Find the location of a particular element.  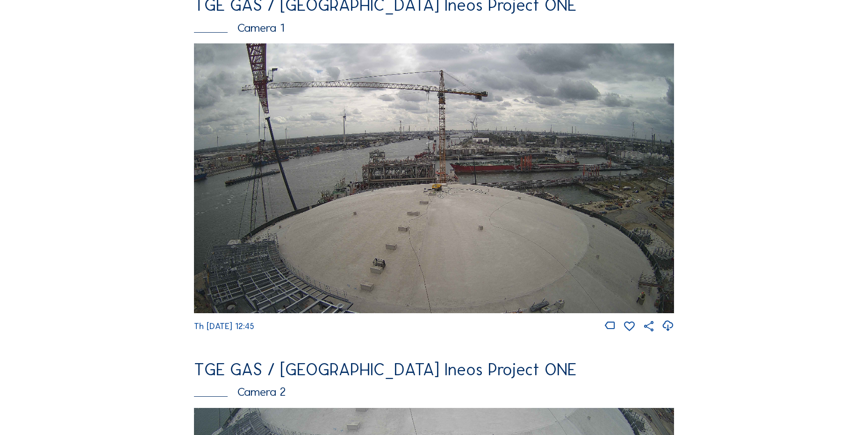

img: Image is located at coordinates (434, 179).